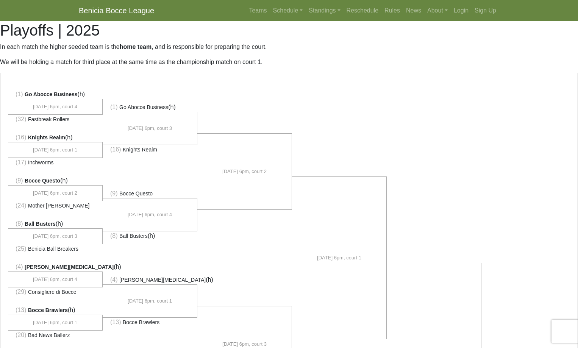  I want to click on span: (17), so click(21, 162).